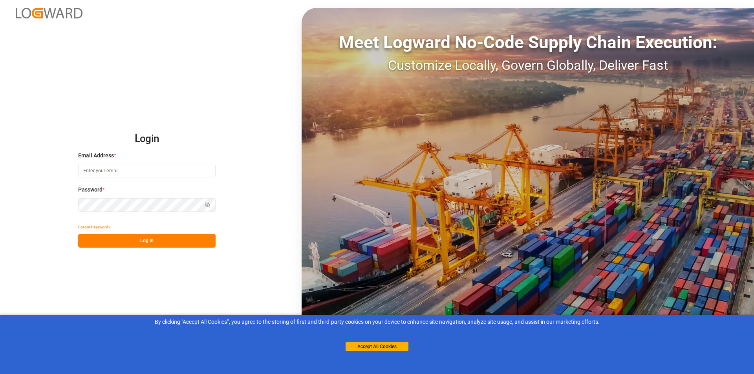 This screenshot has height=374, width=754. What do you see at coordinates (377, 322) in the screenshot?
I see `div: By clicking "Accept All Cookies”, you agree to the storing of first and third-party cookies on yo...` at bounding box center [377, 322].